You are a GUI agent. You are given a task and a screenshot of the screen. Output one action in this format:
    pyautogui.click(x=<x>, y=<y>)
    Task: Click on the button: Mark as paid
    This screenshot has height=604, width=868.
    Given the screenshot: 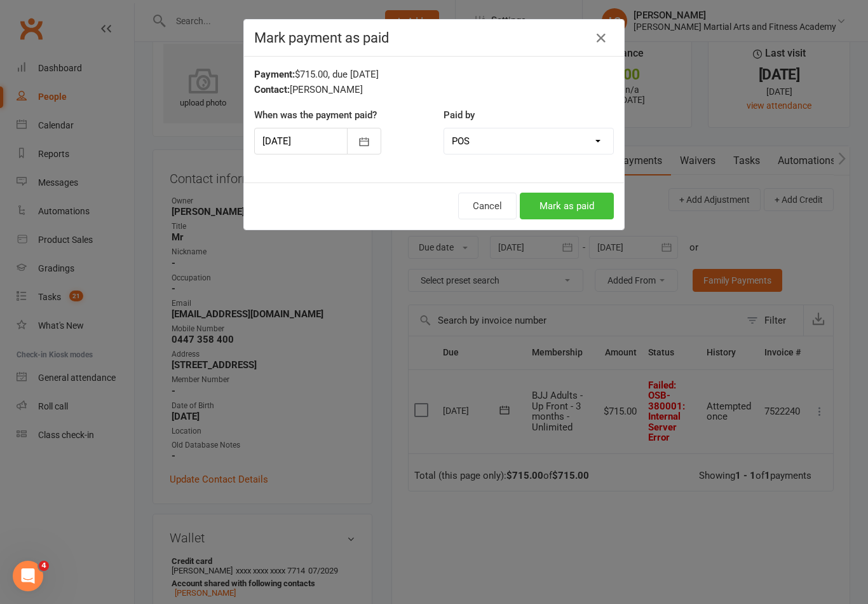 What is the action you would take?
    pyautogui.click(x=566, y=206)
    